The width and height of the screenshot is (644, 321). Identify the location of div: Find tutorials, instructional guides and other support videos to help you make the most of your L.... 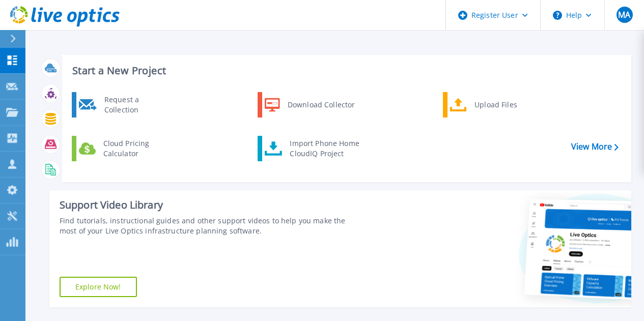
(211, 226).